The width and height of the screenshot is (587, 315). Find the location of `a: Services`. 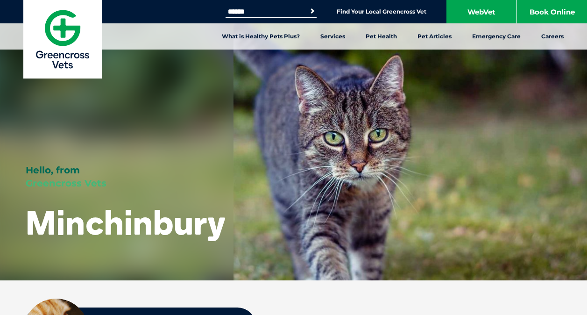

a: Services is located at coordinates (332, 36).